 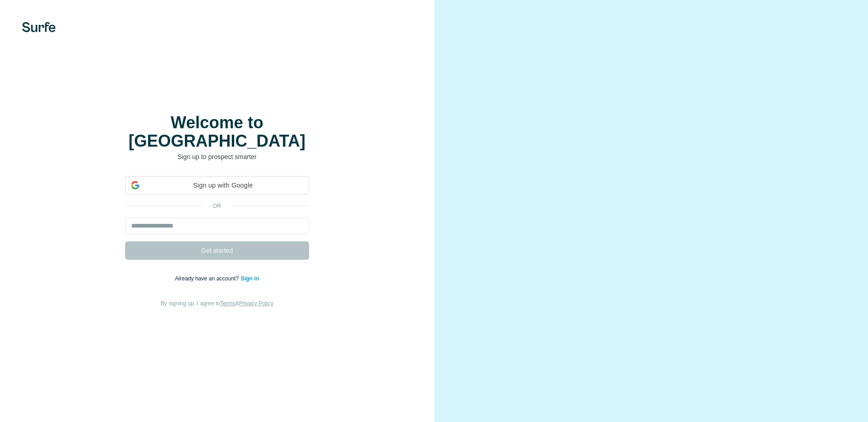 I want to click on span: Sign up with Google, so click(x=223, y=185).